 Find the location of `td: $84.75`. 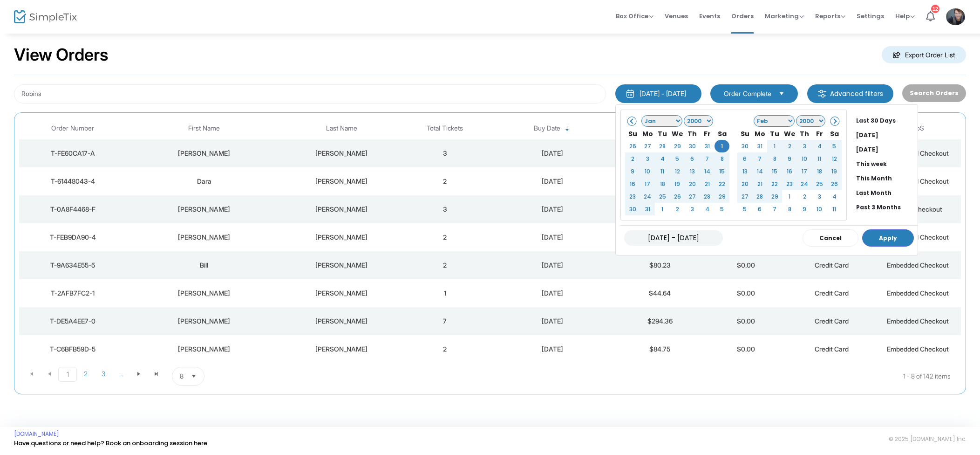

td: $84.75 is located at coordinates (659, 349).